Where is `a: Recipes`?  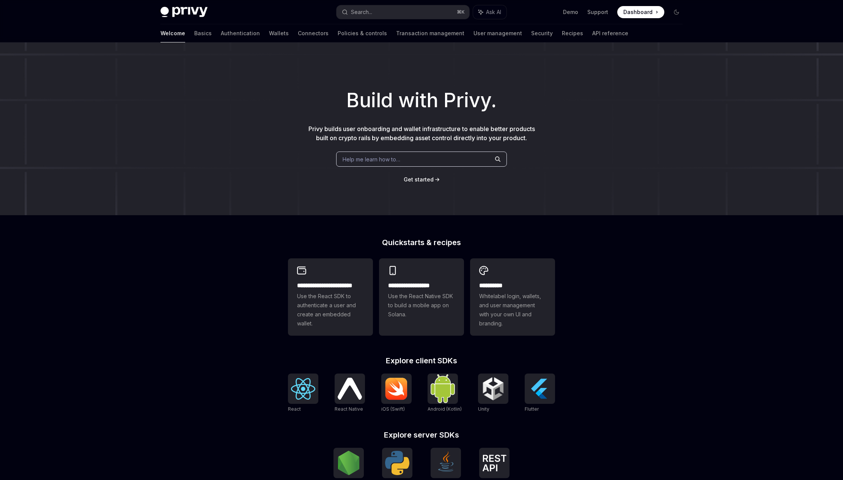 a: Recipes is located at coordinates (572, 33).